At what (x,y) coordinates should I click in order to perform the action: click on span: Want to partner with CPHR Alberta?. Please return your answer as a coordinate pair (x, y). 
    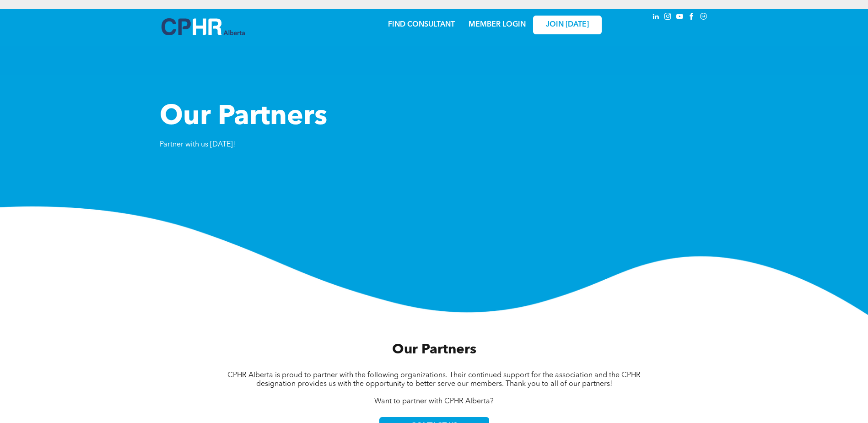
    Looking at the image, I should click on (434, 402).